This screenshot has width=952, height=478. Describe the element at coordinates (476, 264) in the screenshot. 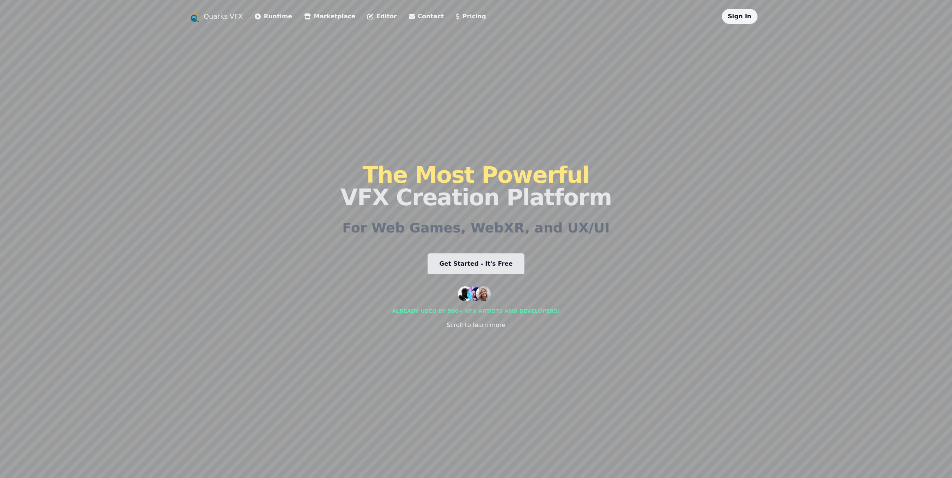

I see `a: Get Started - It's Free` at that location.